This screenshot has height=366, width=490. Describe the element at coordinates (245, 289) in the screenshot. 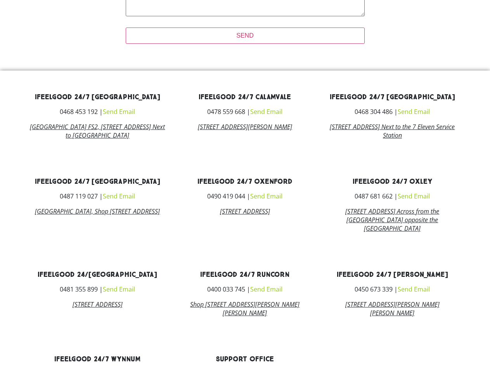

I see `h3: 0400 033 745 |` at that location.